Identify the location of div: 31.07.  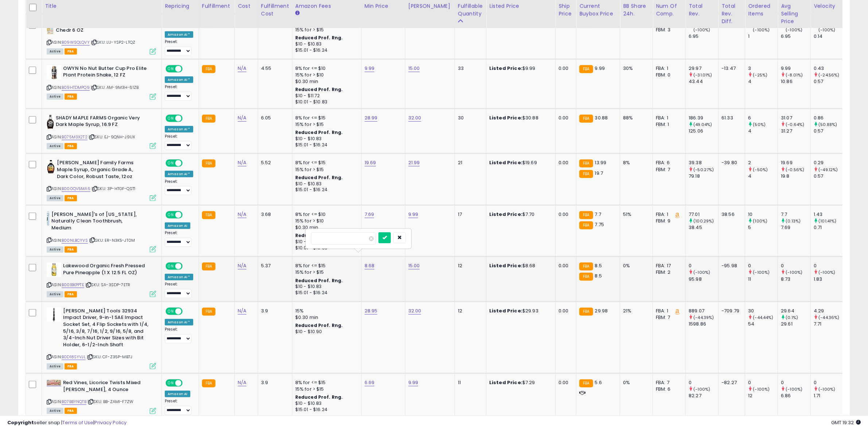
(795, 118).